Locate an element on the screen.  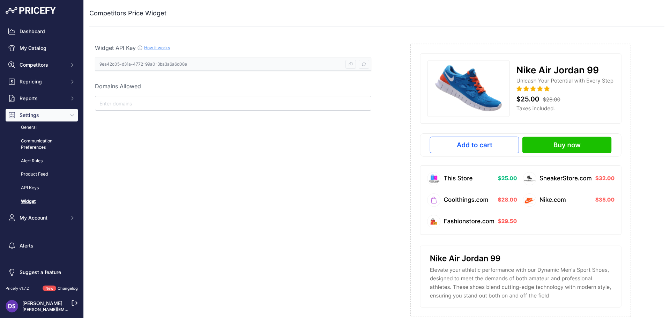
span: Repricing is located at coordinates (42, 82).